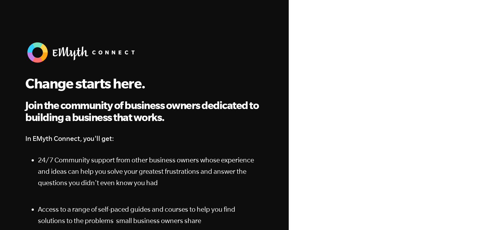 The image size is (481, 230). I want to click on img: EMyth Connect Banner w White Text, so click(82, 52).